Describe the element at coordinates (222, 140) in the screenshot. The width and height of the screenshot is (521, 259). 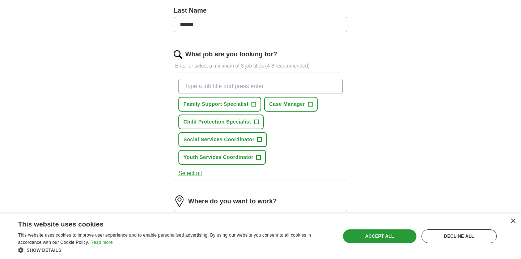
I see `button: Social Services Coordinator` at that location.